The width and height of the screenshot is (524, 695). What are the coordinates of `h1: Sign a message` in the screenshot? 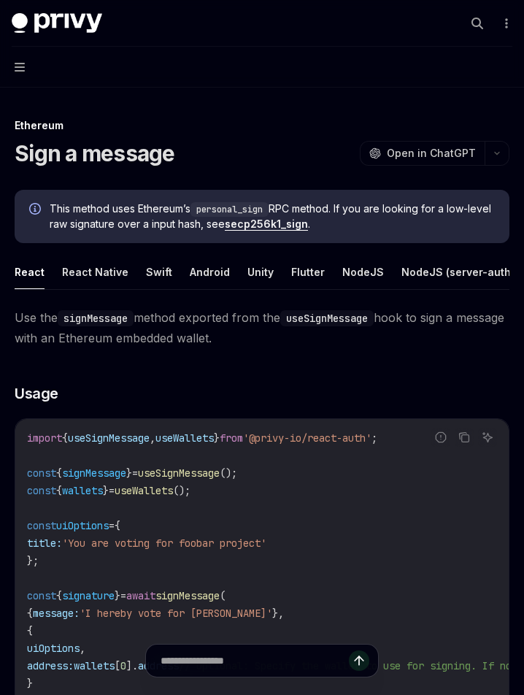 It's located at (95, 153).